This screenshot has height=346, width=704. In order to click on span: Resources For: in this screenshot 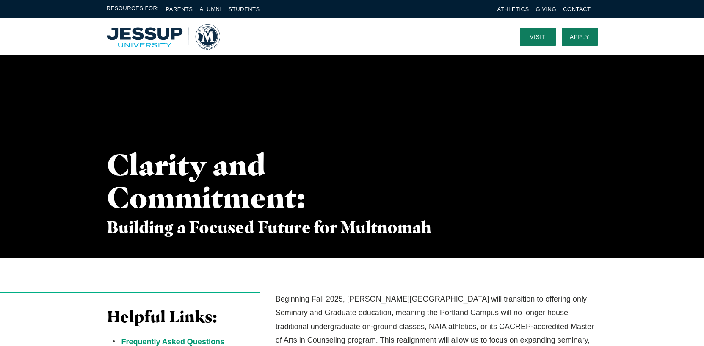, I will do `click(133, 9)`.